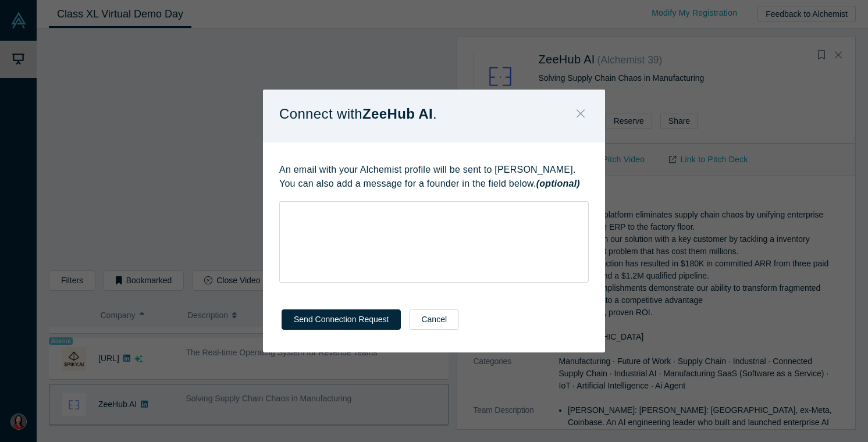  Describe the element at coordinates (397, 113) in the screenshot. I see `strong: ZeeHub AI` at that location.